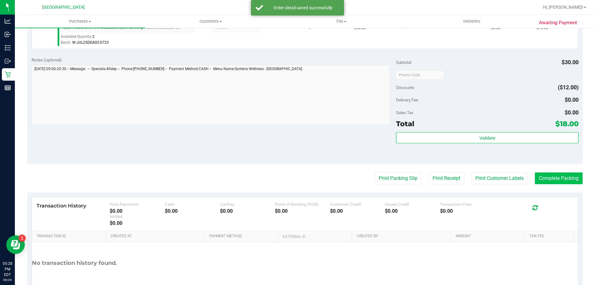  Describe the element at coordinates (91, 42) in the screenshot. I see `span: W-JUL25DDA02-0723` at that location.